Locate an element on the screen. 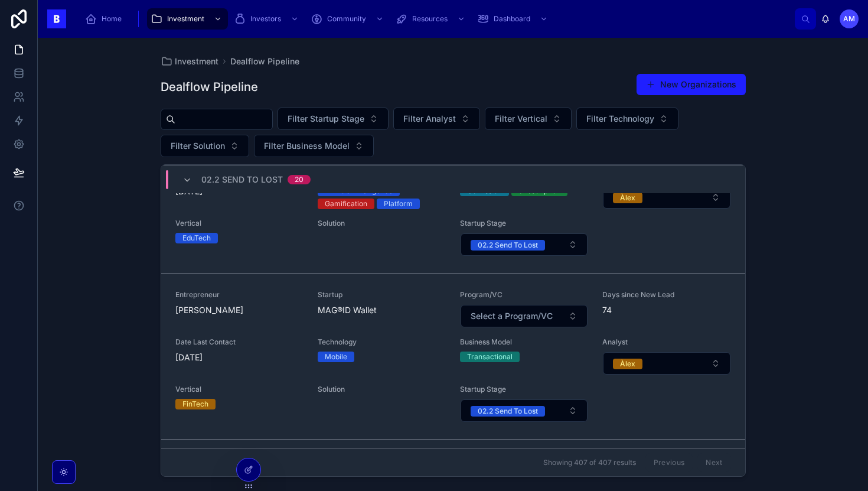 The image size is (868, 491). span: Filter Startup Stage is located at coordinates (326, 119).